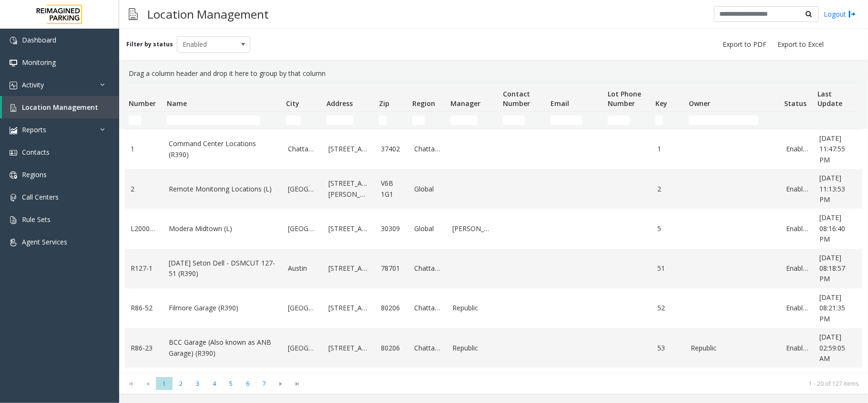 The image size is (868, 403). Describe the element at coordinates (383, 120) in the screenshot. I see `input: Zip Filter` at that location.